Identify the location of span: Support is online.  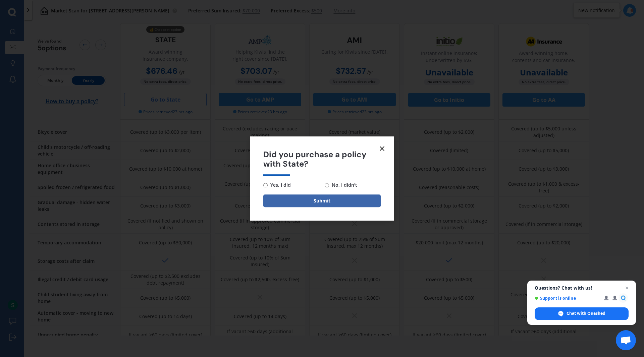
(567, 298).